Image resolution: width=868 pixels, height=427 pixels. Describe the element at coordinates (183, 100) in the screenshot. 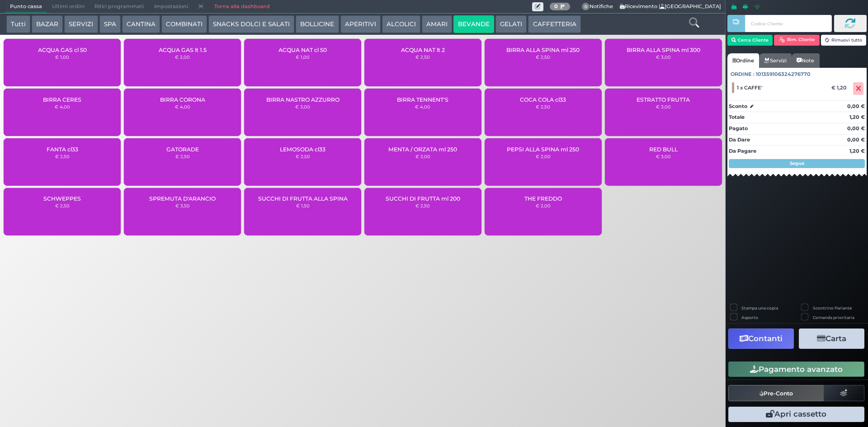

I see `span: BIRRA CORONA` at that location.